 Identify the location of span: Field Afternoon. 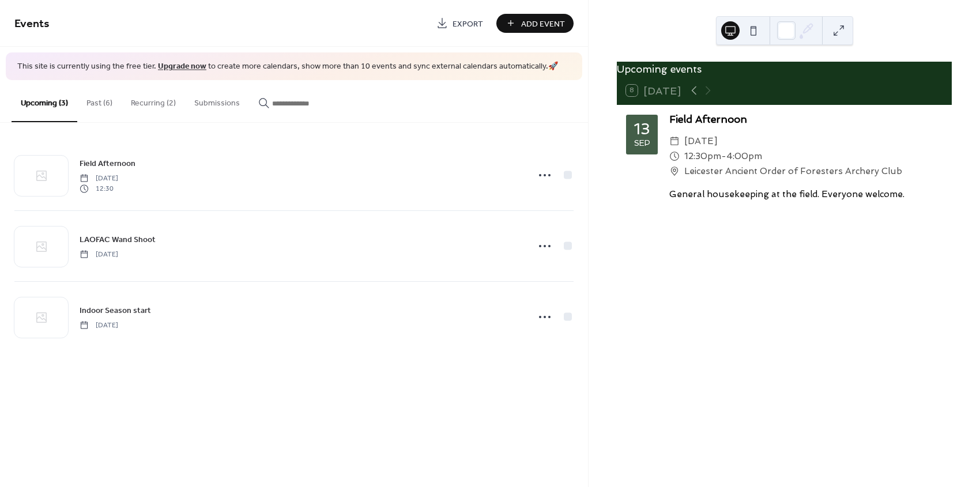
(108, 163).